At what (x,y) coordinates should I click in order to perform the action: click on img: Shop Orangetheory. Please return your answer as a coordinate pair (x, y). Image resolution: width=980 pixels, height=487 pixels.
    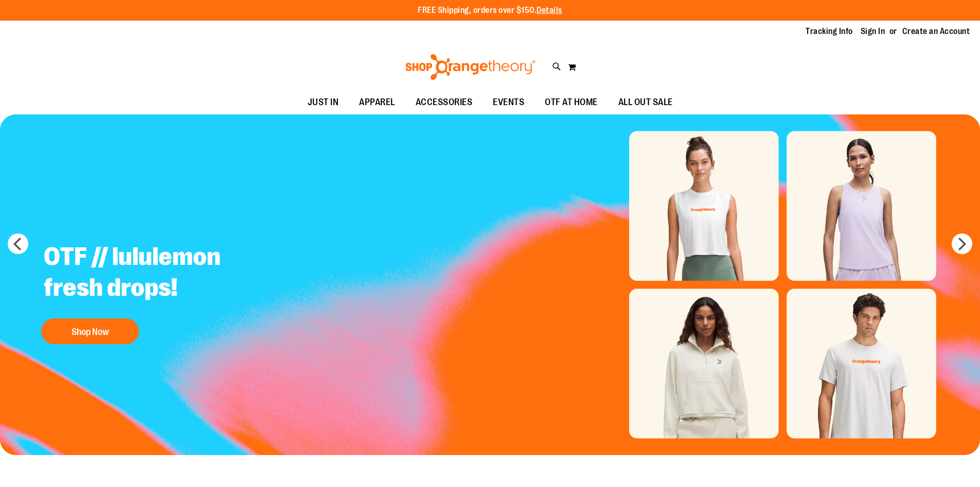
    Looking at the image, I should click on (471, 67).